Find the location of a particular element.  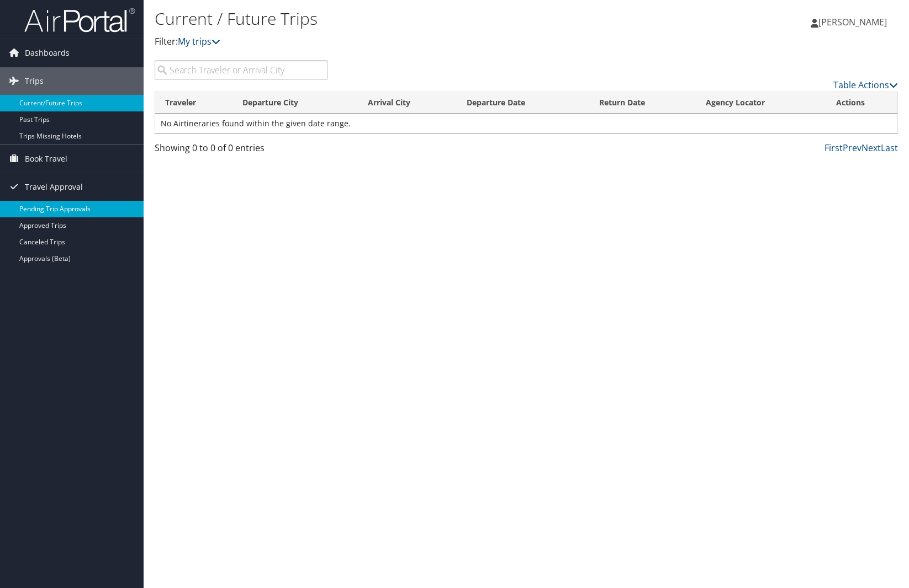

img: airportal-logo.png is located at coordinates (80, 20).